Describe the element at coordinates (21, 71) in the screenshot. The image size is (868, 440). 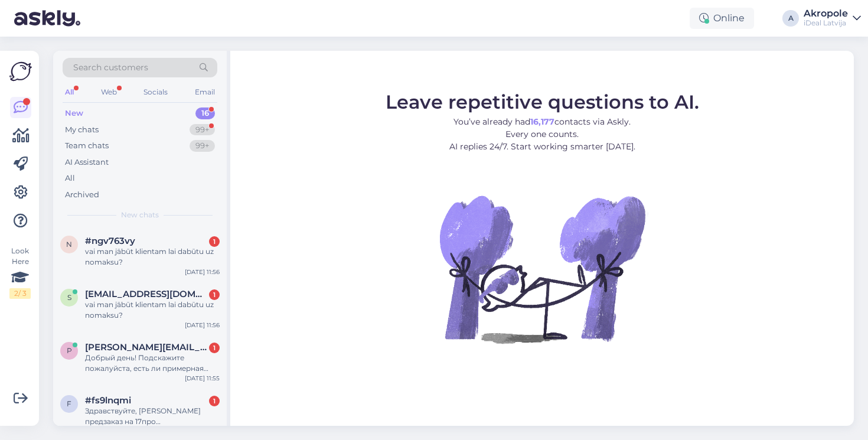
I see `img: Askly Logo` at that location.